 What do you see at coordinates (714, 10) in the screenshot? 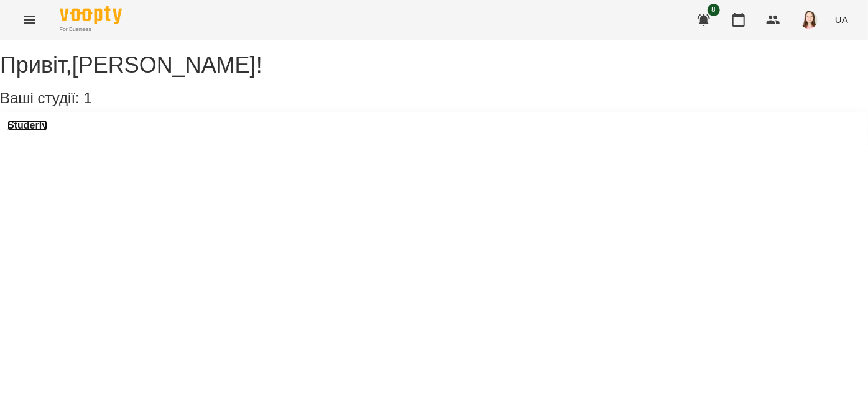
I see `span: 8` at bounding box center [714, 10].